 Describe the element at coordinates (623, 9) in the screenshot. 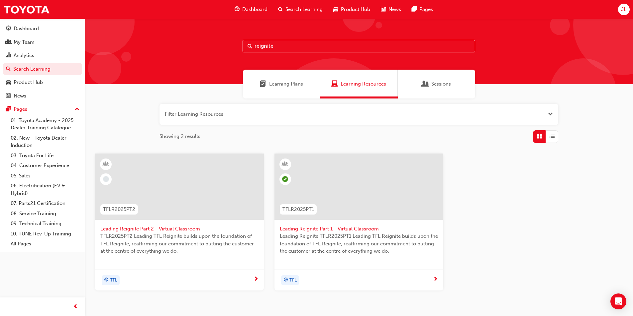

I see `button: JL` at that location.